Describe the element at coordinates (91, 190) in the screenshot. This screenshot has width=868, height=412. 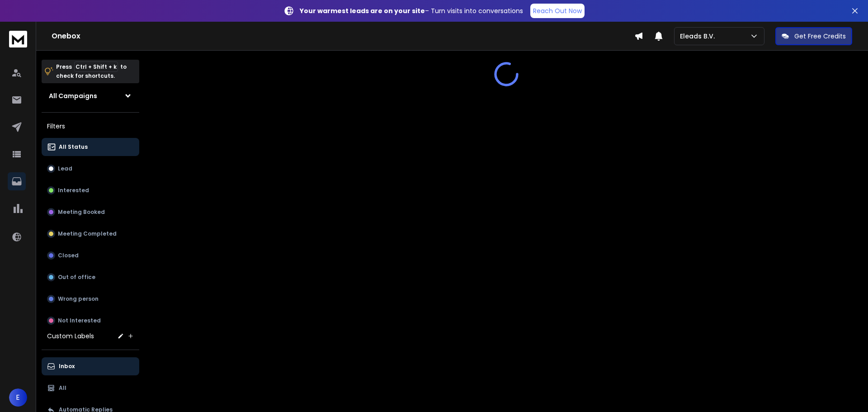
I see `button: Interested` at that location.